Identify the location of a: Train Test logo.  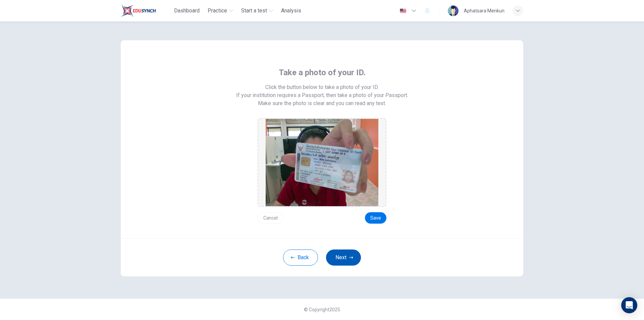
(146, 11).